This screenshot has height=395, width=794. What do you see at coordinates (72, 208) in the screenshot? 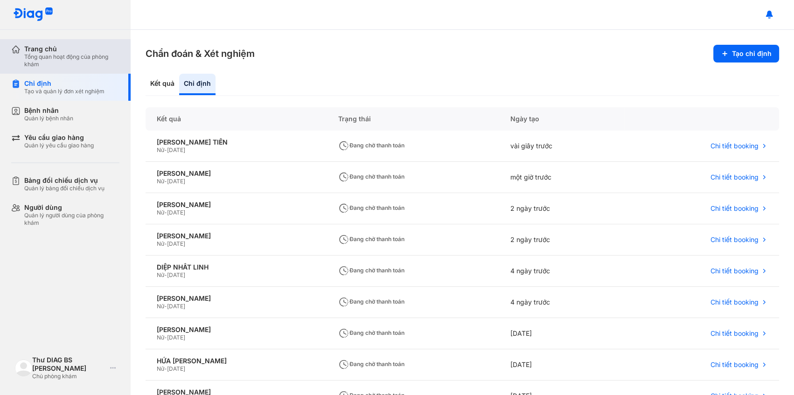
I see `div: Người dùng` at bounding box center [72, 208].